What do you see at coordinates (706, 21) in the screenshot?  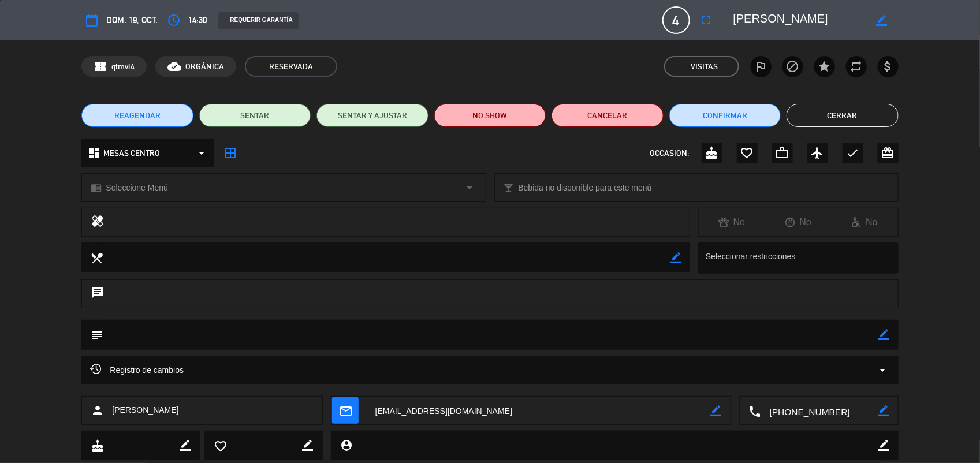 I see `button: fullscreen` at bounding box center [706, 21].